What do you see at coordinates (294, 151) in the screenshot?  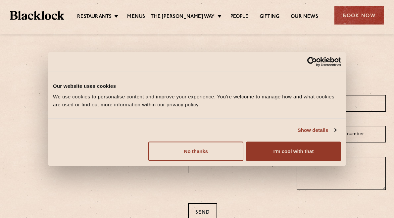 I see `button: I'm cool with that` at bounding box center [294, 151].